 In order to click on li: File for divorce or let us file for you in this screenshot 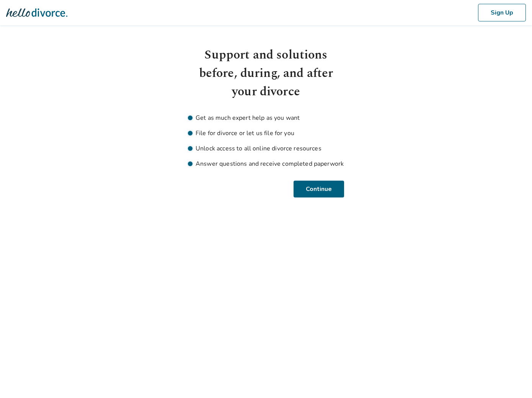, I will do `click(266, 133)`.